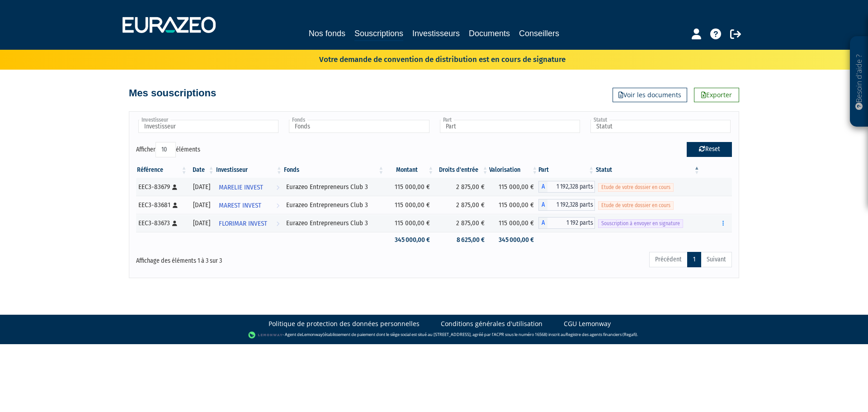 The width and height of the screenshot is (868, 412). Describe the element at coordinates (243, 224) in the screenshot. I see `span: FLORIMAR INVEST` at that location.